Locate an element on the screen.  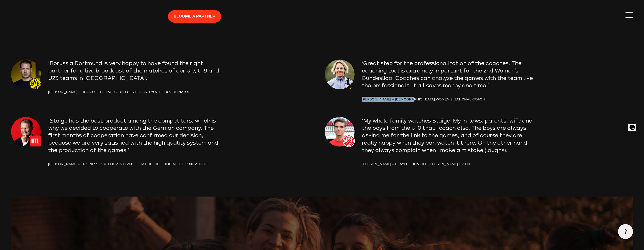
img: logo_rwe.svg is located at coordinates (349, 141).